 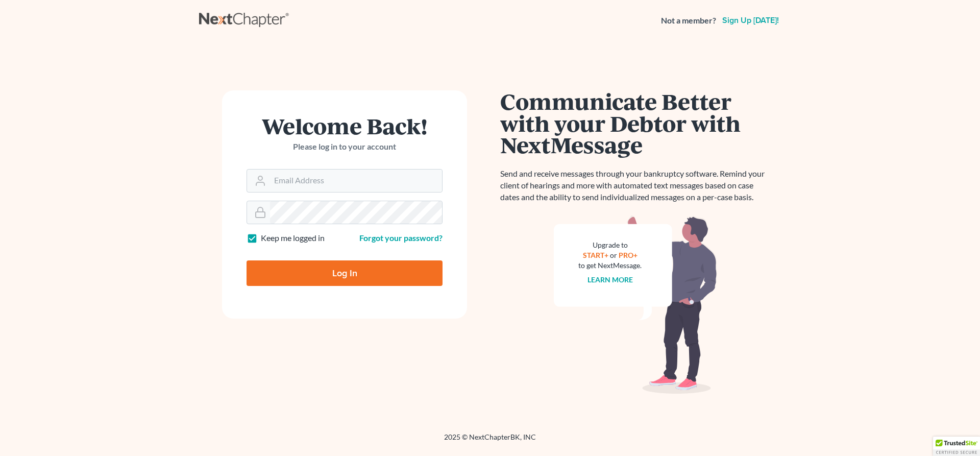 What do you see at coordinates (401, 237) in the screenshot?
I see `a: Forgot your password?` at bounding box center [401, 237].